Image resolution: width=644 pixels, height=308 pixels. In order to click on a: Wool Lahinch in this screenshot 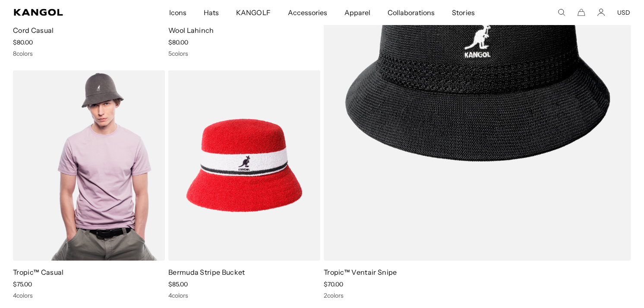, I will do `click(191, 31)`.